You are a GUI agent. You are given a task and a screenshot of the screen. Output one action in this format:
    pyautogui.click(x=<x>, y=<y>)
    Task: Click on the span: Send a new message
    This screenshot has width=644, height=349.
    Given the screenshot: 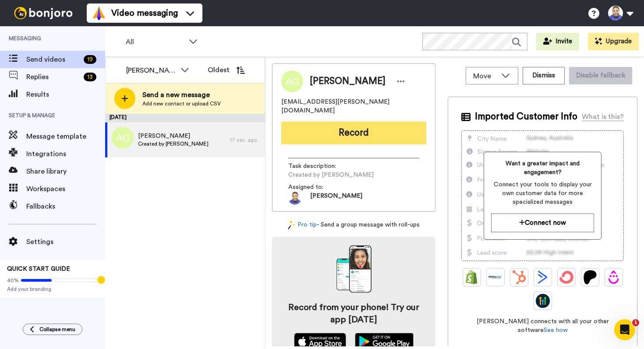 What is the action you would take?
    pyautogui.click(x=182, y=95)
    